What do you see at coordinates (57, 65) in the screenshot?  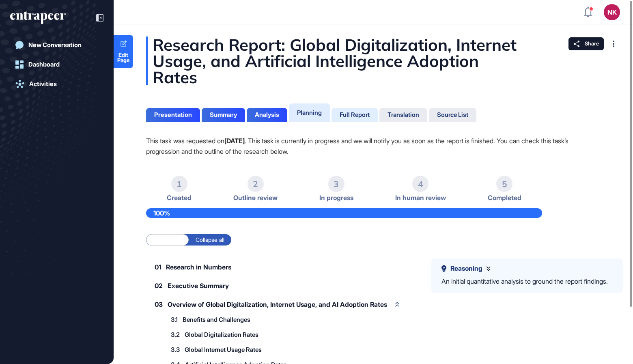 I see `a: Dashboard` at bounding box center [57, 65].